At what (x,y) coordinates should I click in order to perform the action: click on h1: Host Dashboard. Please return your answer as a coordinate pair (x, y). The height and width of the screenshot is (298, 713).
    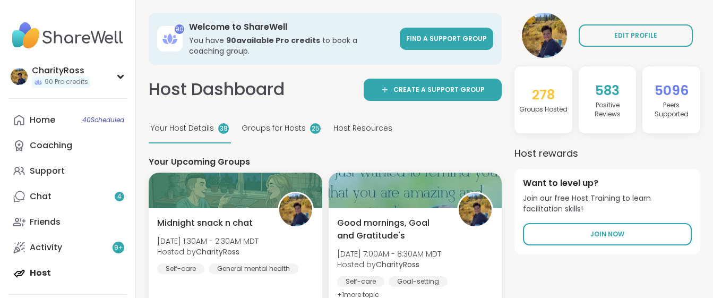
    Looking at the image, I should click on (217, 89).